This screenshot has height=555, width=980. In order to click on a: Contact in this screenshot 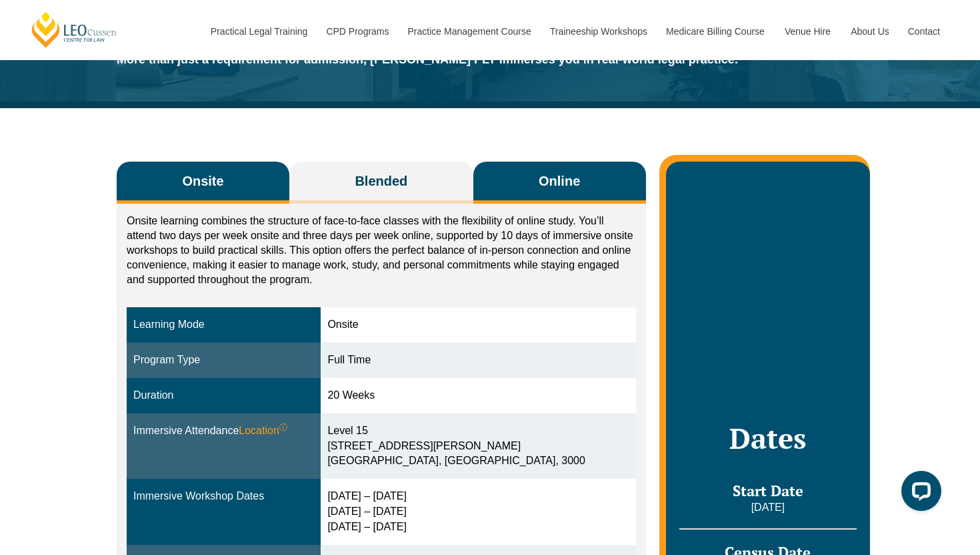, I will do `click(924, 31)`.